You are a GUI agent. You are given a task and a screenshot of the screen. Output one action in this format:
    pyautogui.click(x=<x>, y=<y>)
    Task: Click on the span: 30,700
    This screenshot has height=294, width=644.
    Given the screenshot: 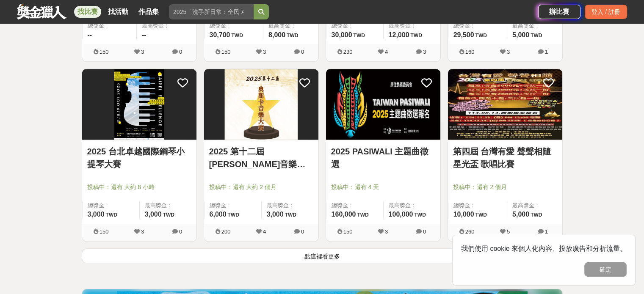 What is the action you would take?
    pyautogui.click(x=220, y=35)
    